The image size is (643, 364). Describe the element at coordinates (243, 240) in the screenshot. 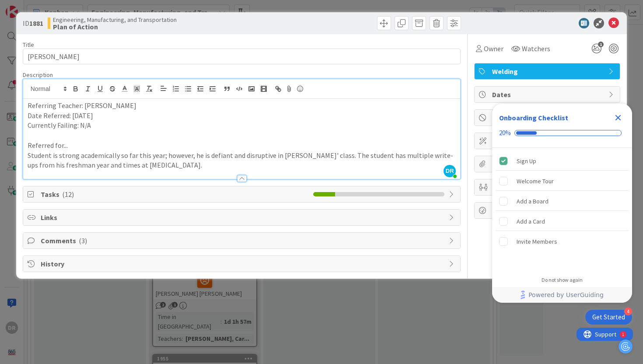

I see `span: Comments` at that location.